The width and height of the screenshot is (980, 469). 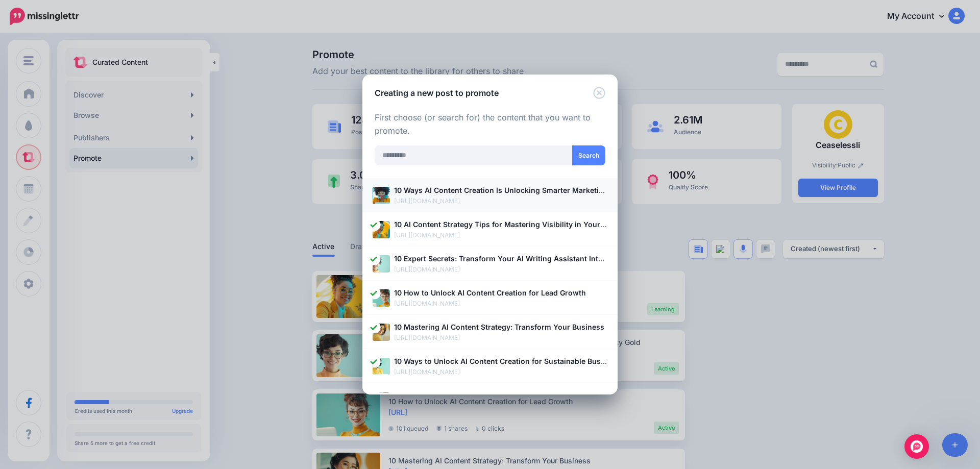 I want to click on img: ff286193279ea7ae9fa10b33cc323b67_thumb.jpg, so click(x=381, y=400).